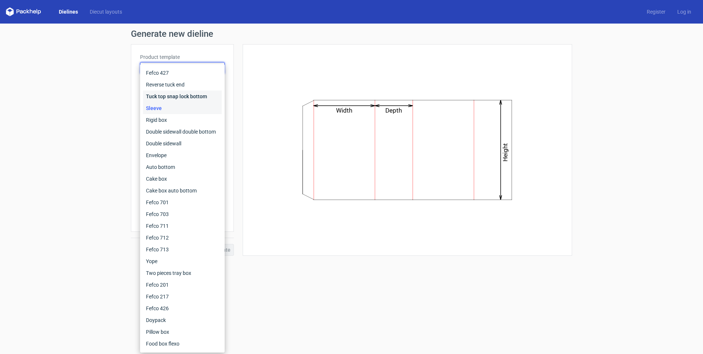  What do you see at coordinates (684, 12) in the screenshot?
I see `a: Log in` at bounding box center [684, 12].